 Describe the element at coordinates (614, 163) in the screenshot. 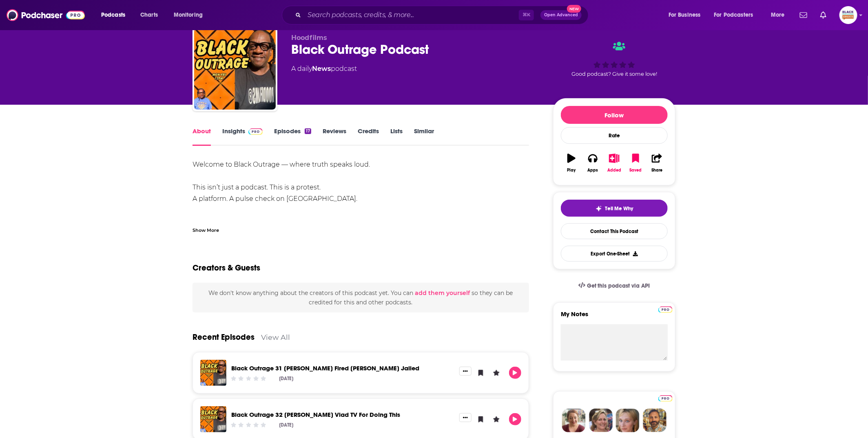

I see `button: Added` at that location.